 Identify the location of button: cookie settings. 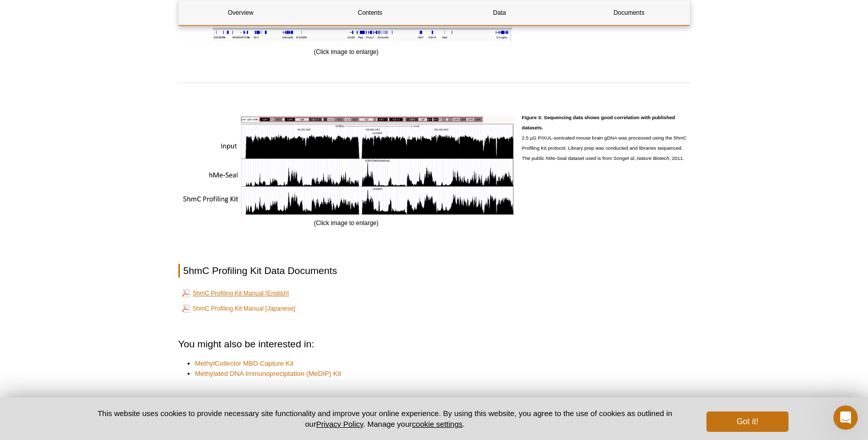
(437, 424).